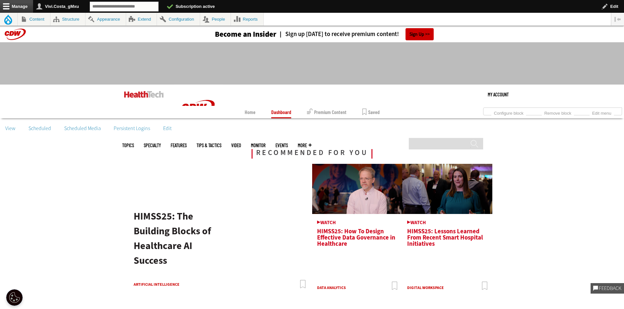  I want to click on a: MonITor, so click(258, 145).